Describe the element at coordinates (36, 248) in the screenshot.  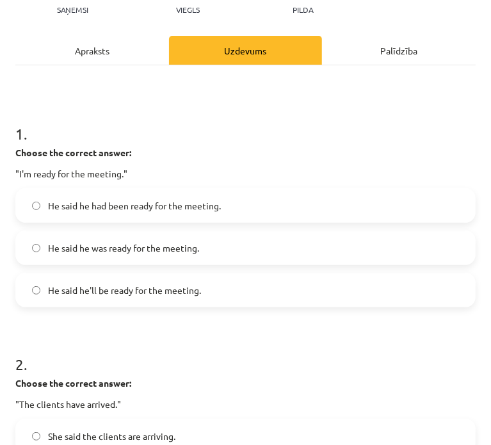
I see `input: He said he was ready for the meeting.` at that location.